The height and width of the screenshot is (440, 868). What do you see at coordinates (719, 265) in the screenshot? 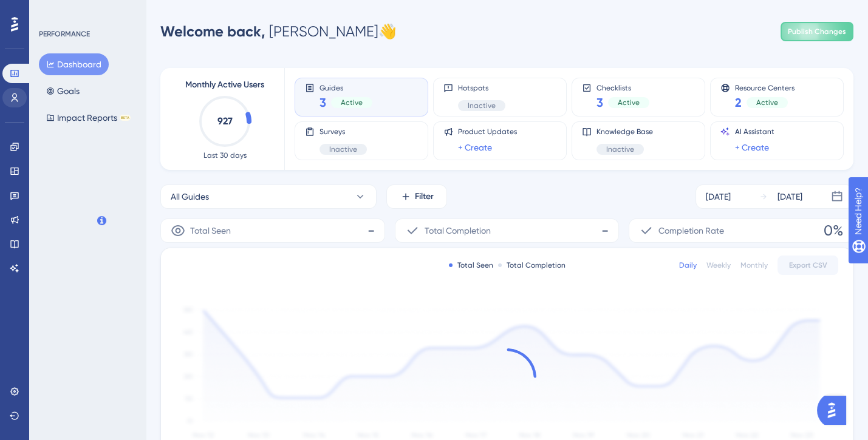
I see `div: Weekly` at bounding box center [719, 265].